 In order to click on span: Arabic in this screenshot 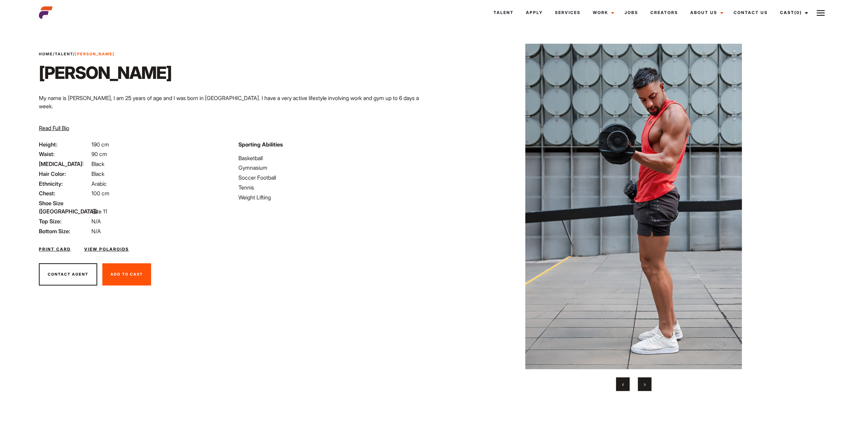, I will do `click(99, 184)`.